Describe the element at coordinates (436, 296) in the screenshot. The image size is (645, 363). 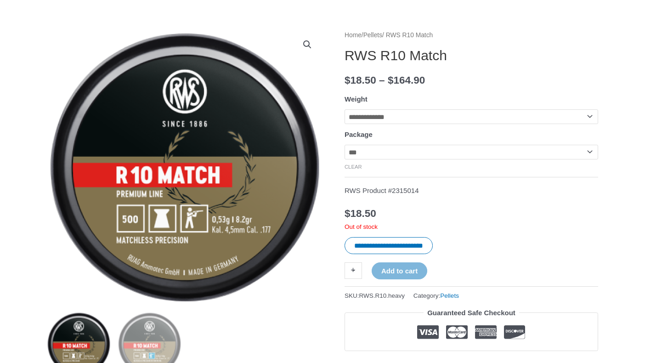
I see `span: Category:` at that location.